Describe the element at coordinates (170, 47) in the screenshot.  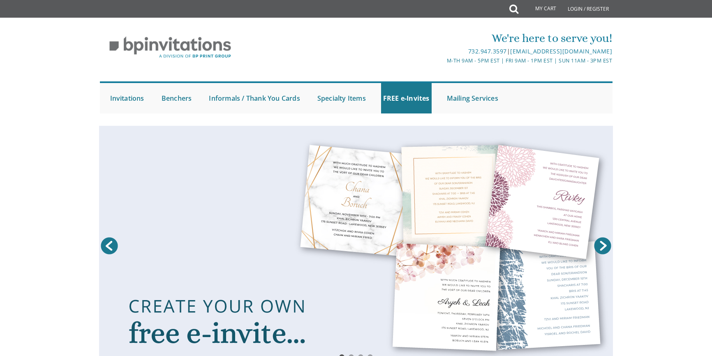
I see `img: BP Invitation Loft` at that location.